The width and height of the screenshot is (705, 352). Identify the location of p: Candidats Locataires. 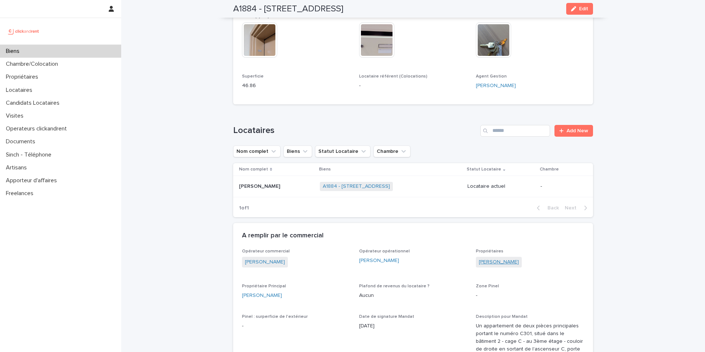
(34, 103).